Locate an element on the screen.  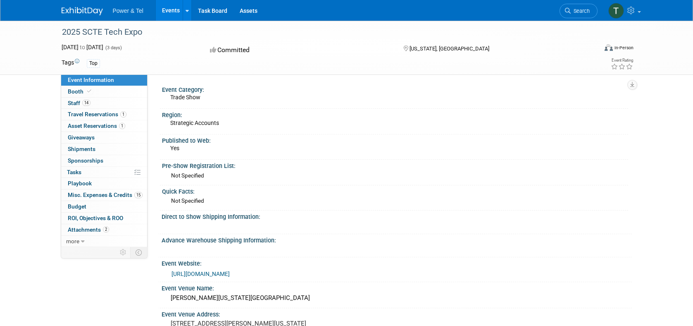
a: Budget is located at coordinates (104, 206).